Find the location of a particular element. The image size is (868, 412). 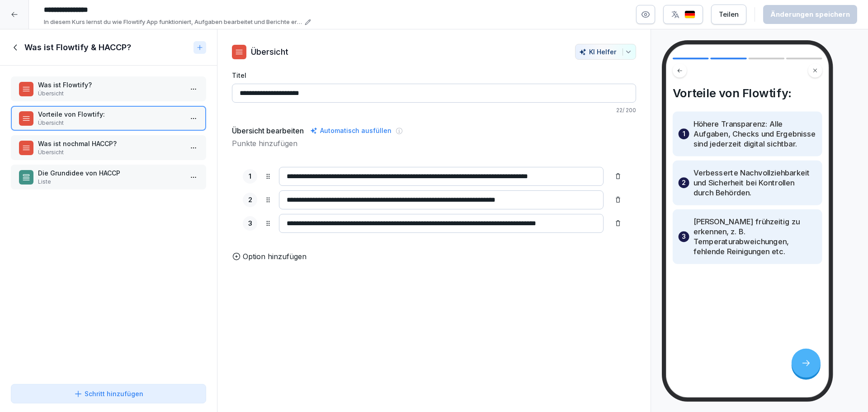

p: Was ist Flowtify? is located at coordinates (110, 85).